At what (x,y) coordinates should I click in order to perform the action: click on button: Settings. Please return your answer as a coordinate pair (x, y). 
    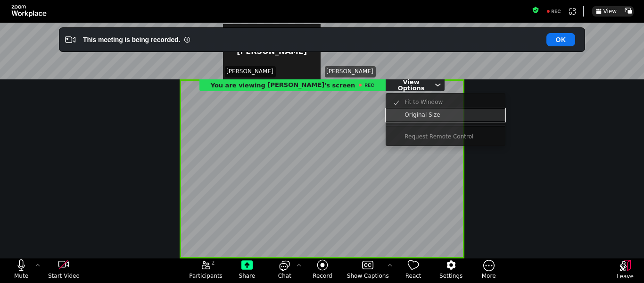
    Looking at the image, I should click on (451, 271).